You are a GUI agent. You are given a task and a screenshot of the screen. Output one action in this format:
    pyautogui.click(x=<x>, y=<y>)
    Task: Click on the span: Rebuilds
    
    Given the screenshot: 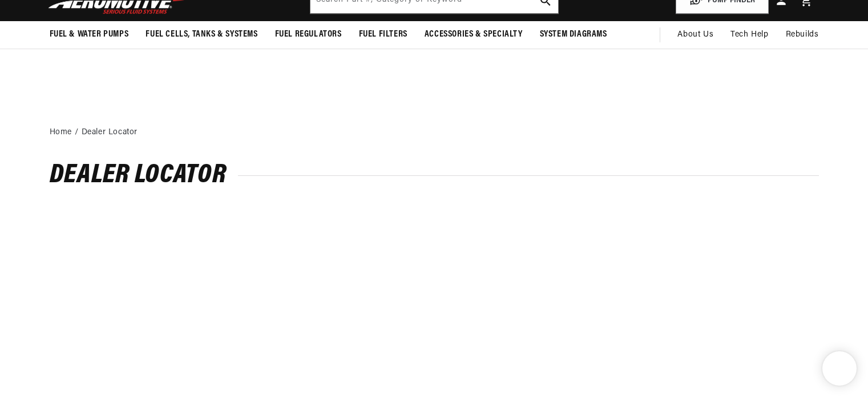 What is the action you would take?
    pyautogui.click(x=802, y=35)
    